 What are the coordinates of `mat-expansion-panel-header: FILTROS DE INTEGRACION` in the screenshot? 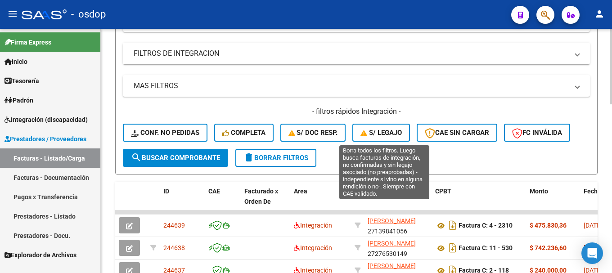 It's located at (356, 54).